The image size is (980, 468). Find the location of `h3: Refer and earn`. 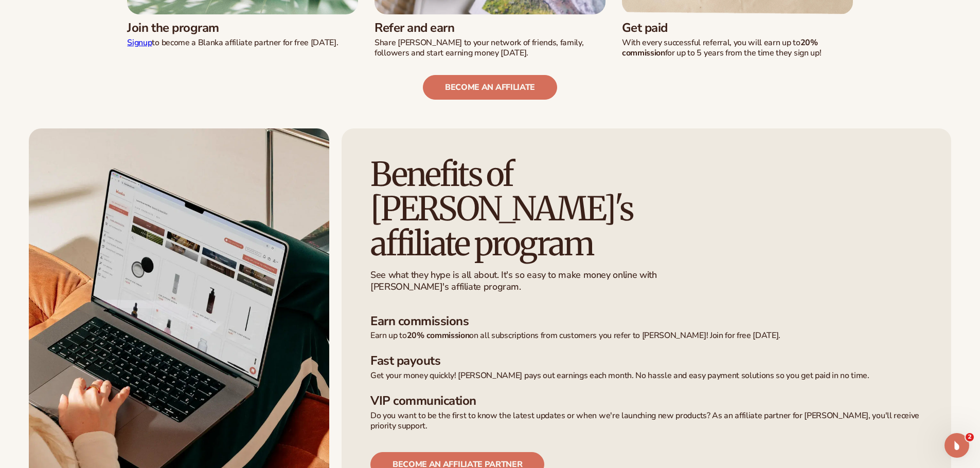

h3: Refer and earn is located at coordinates (490, 28).